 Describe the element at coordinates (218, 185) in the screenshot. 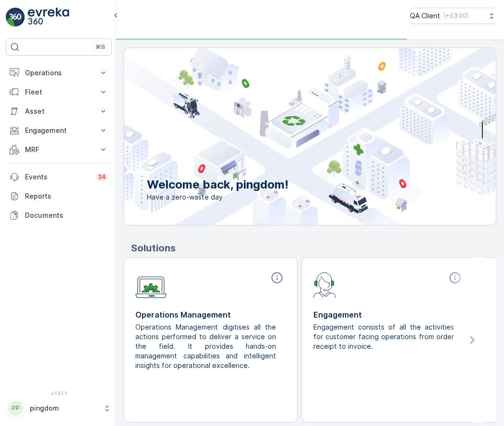

I see `p: Welcome back, pingdom!` at that location.